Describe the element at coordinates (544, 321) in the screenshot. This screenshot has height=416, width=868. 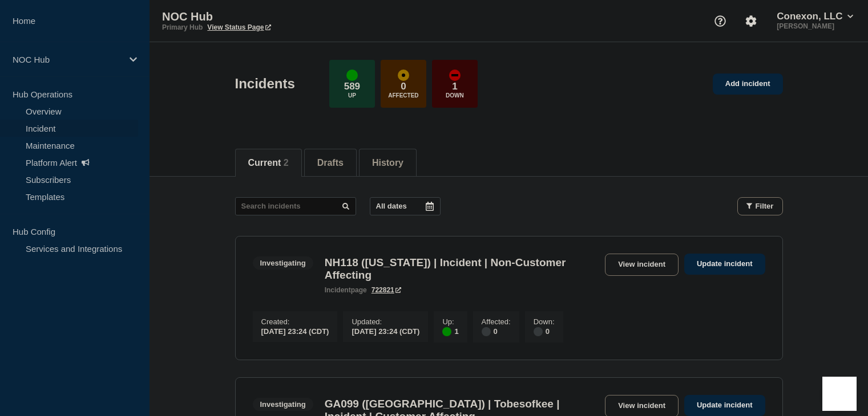
I see `p: Down :` at that location.